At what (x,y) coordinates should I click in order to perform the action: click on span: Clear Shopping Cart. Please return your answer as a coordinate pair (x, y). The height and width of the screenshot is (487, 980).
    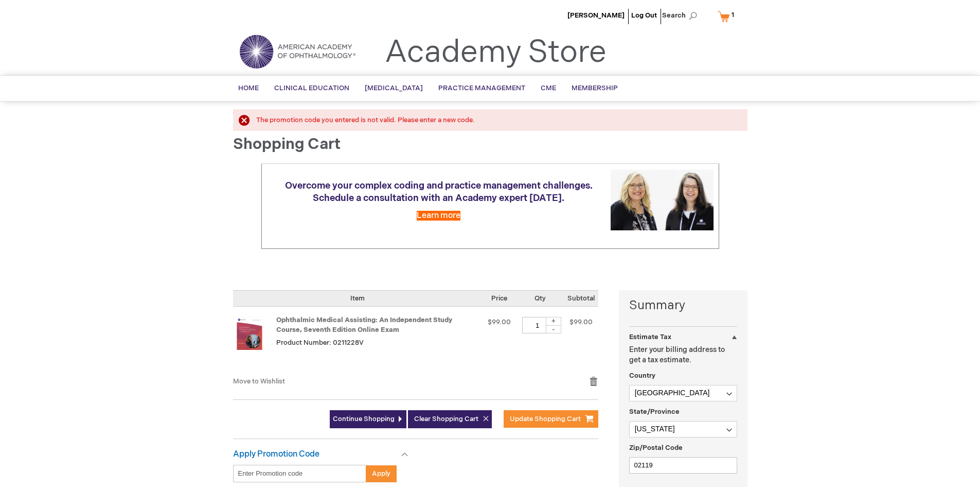
    Looking at the image, I should click on (446, 419).